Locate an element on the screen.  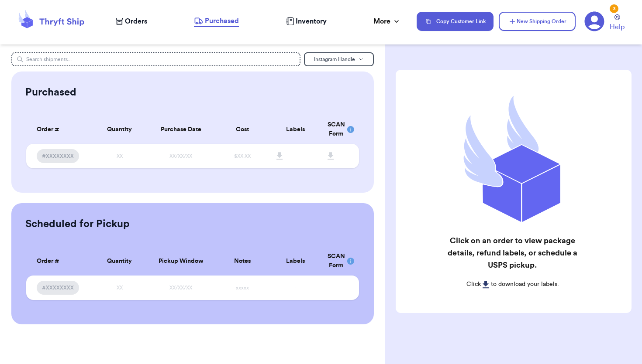
p: Click to download your labels. is located at coordinates (512, 284).